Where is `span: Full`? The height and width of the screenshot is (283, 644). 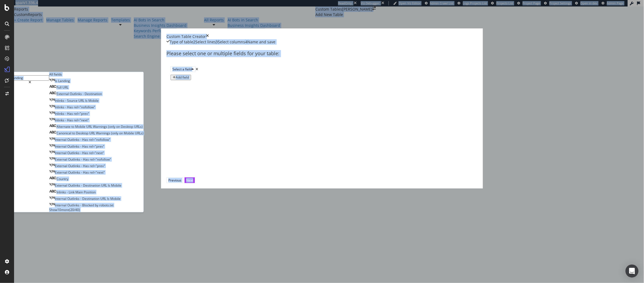
span: Full is located at coordinates (60, 87).